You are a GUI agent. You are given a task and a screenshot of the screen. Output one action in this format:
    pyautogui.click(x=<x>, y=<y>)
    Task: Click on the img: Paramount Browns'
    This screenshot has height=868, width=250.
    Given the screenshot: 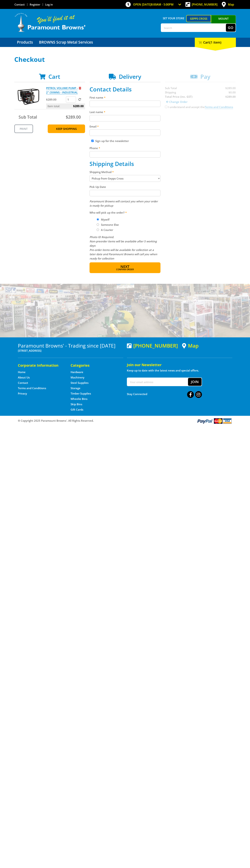 What is the action you would take?
    pyautogui.click(x=50, y=22)
    